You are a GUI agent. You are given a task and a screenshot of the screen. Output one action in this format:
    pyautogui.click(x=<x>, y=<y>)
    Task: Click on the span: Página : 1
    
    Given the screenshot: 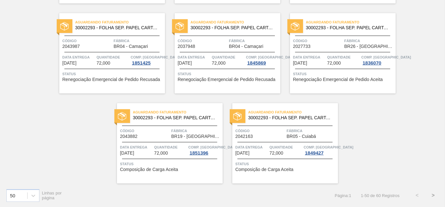 What is the action you would take?
    pyautogui.click(x=343, y=195)
    